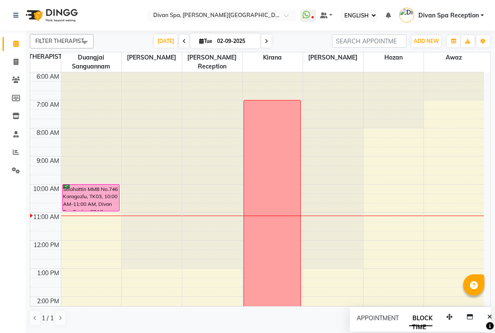 The width and height of the screenshot is (495, 333). What do you see at coordinates (91, 198) in the screenshot?
I see `div: Selahattin MMB No.746 Karagozlu, TK03, 10:00 AM-11:00 AM, Divan Spa Fusion 60 Mins` at bounding box center [91, 198].